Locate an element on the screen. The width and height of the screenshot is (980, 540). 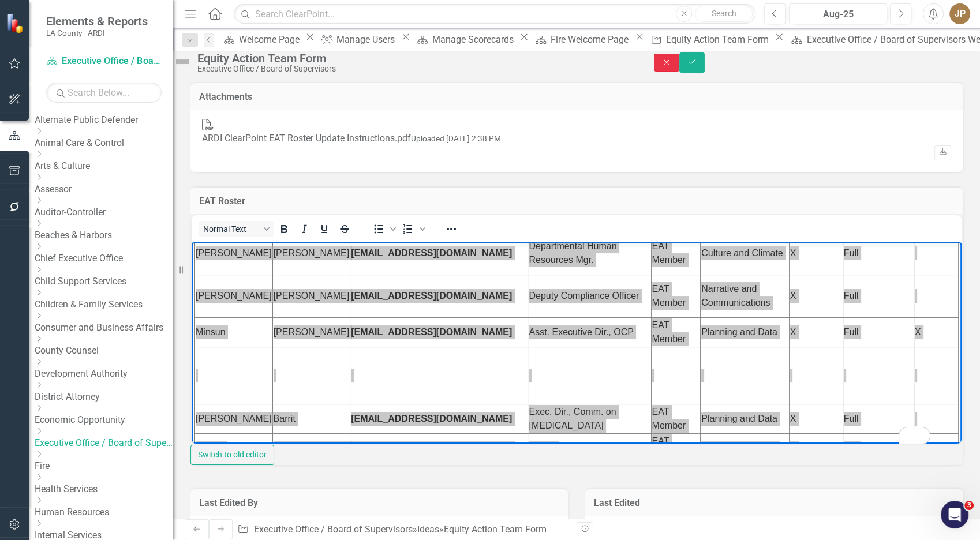
div: Aug-25 is located at coordinates (838, 15).